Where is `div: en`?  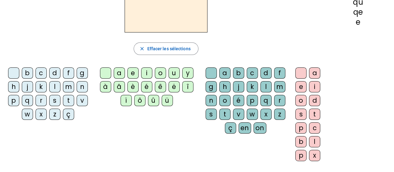 div: en is located at coordinates (245, 128).